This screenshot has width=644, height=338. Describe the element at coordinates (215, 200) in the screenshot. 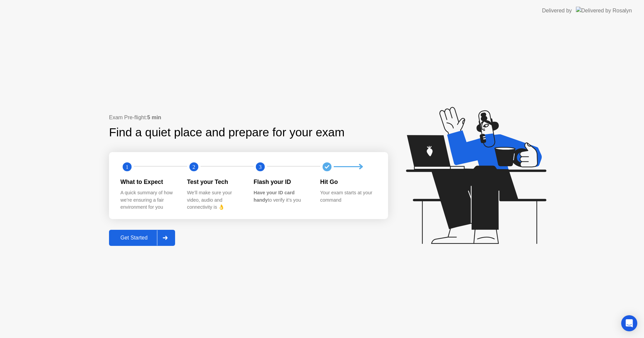

I see `div: We’ll make sure your video, audio and connectivity is 👌` at that location.